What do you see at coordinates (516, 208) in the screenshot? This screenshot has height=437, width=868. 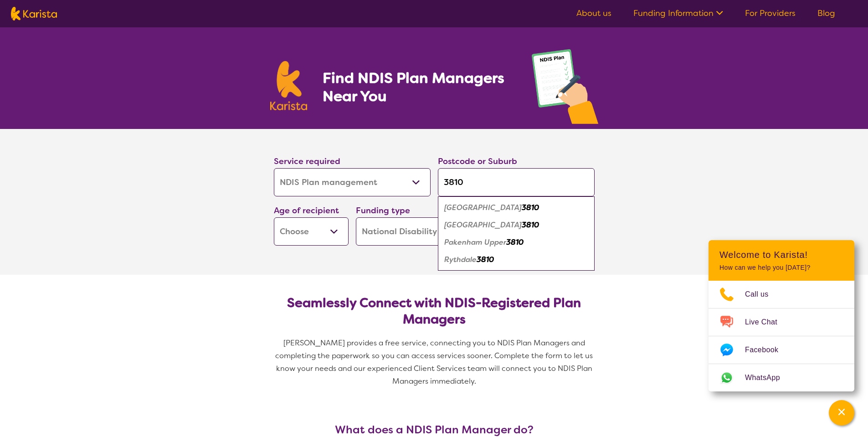 I see `div: Pakenham 3810` at bounding box center [516, 208].